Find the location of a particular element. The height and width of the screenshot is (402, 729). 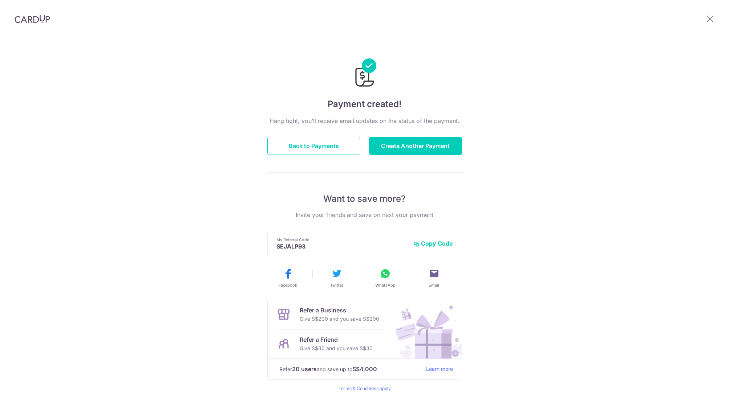

a: Learn more is located at coordinates (439, 369).